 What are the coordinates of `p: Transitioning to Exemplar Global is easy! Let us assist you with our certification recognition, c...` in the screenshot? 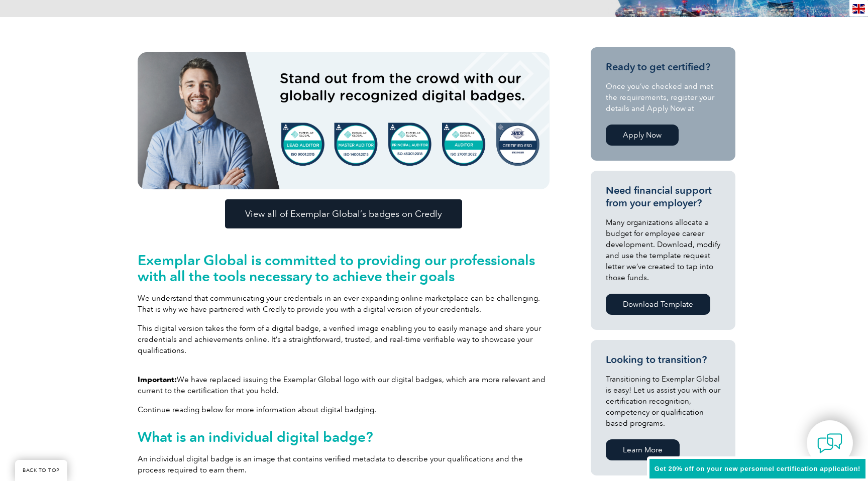 It's located at (663, 401).